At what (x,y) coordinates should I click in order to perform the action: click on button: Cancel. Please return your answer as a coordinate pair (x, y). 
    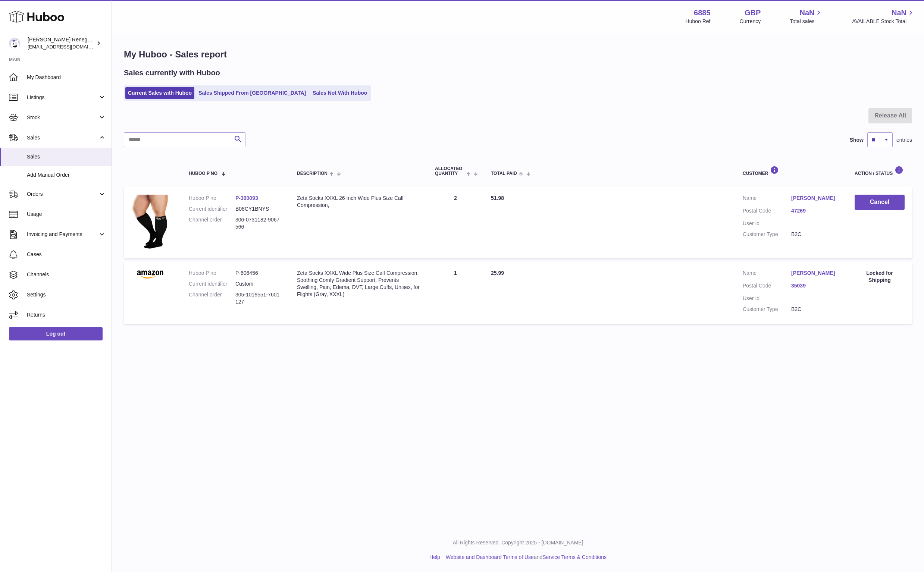
    Looking at the image, I should click on (880, 202).